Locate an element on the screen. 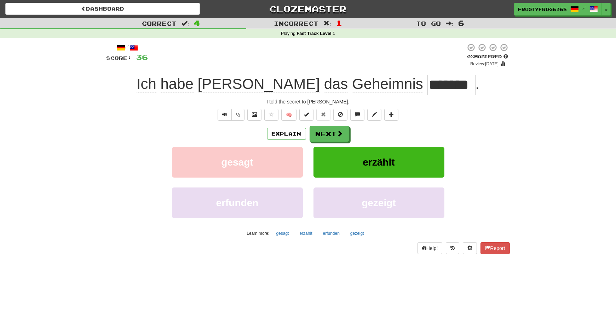 Image resolution: width=616 pixels, height=328 pixels. a: FrostyFrog6368 / is located at coordinates (558, 9).